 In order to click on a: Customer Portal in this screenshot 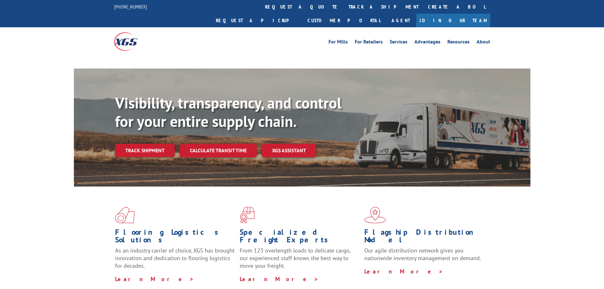, I will do `click(344, 20)`.